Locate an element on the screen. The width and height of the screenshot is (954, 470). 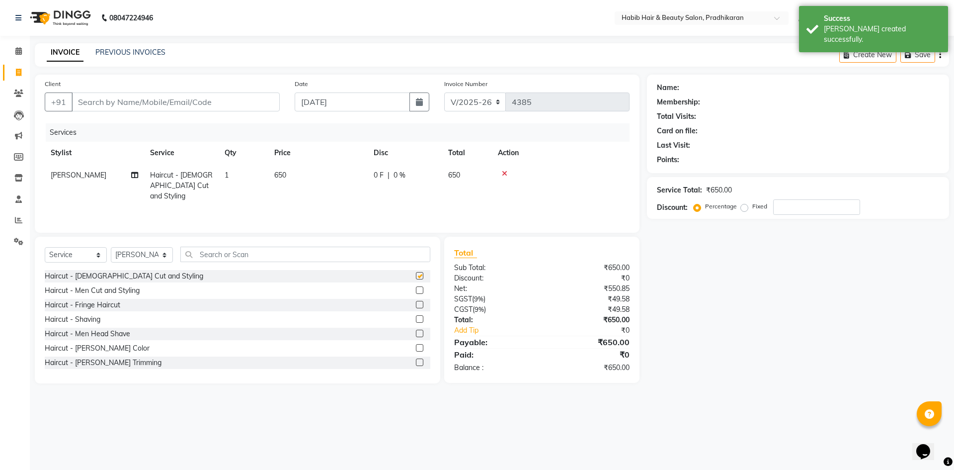
label: Percentage is located at coordinates (721, 206).